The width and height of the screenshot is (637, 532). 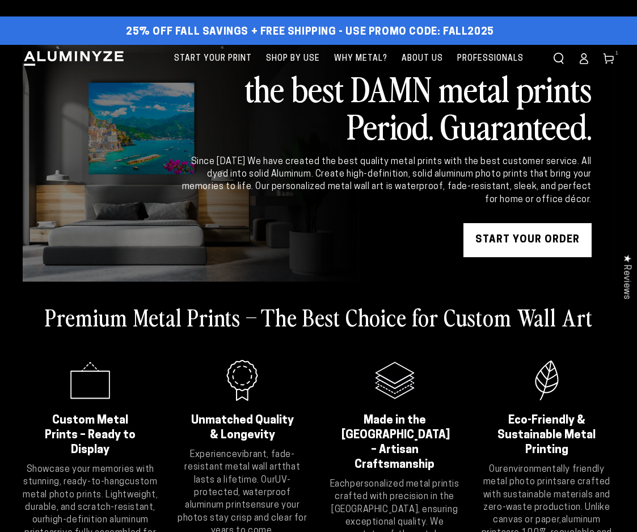 I want to click on h2: Eco-Friendly & Sustainable Metal Printing, so click(x=547, y=435).